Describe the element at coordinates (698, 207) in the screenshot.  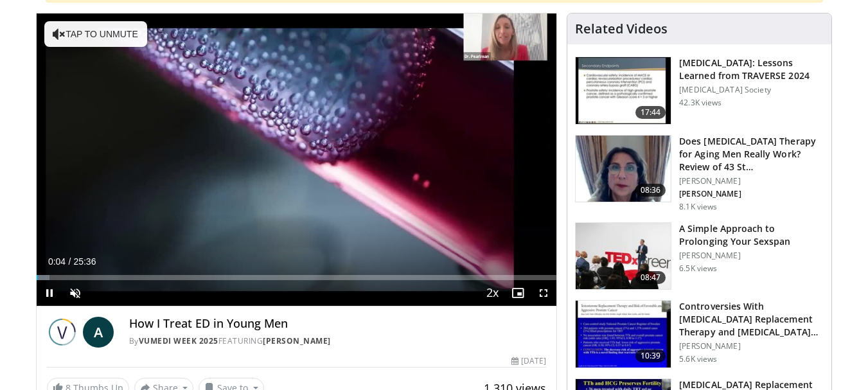
I see `p: 8.1K views` at that location.